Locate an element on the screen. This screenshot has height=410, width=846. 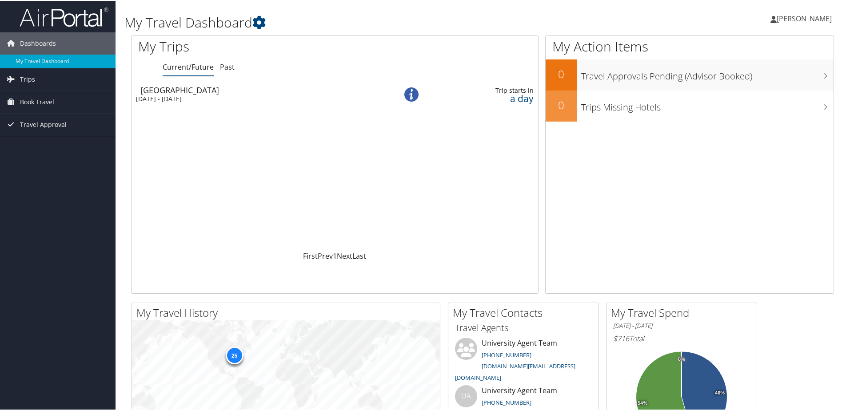
a: Prev is located at coordinates (325, 255).